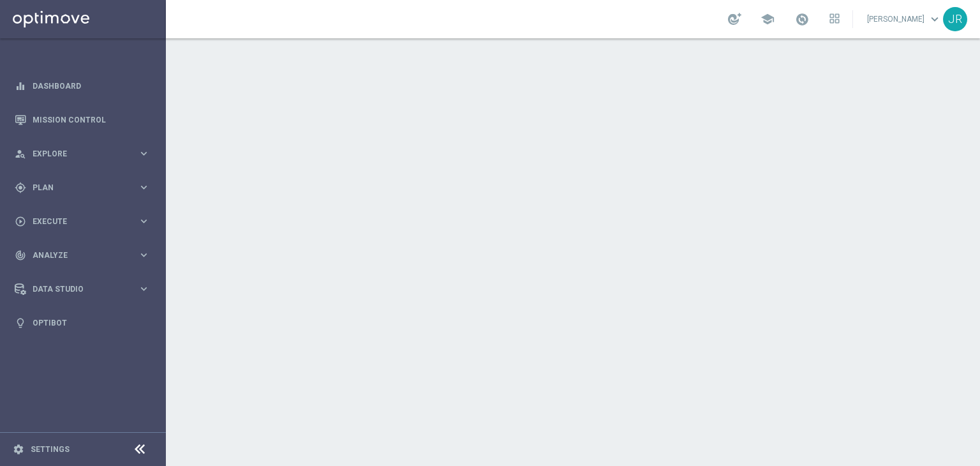 The image size is (980, 466). I want to click on span: Execute, so click(85, 221).